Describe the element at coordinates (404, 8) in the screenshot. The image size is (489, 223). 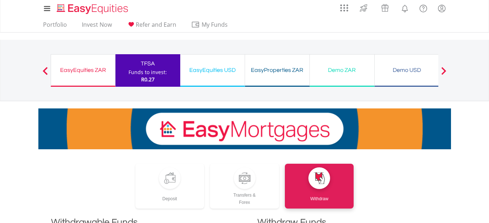
I see `a: Notifications` at that location.